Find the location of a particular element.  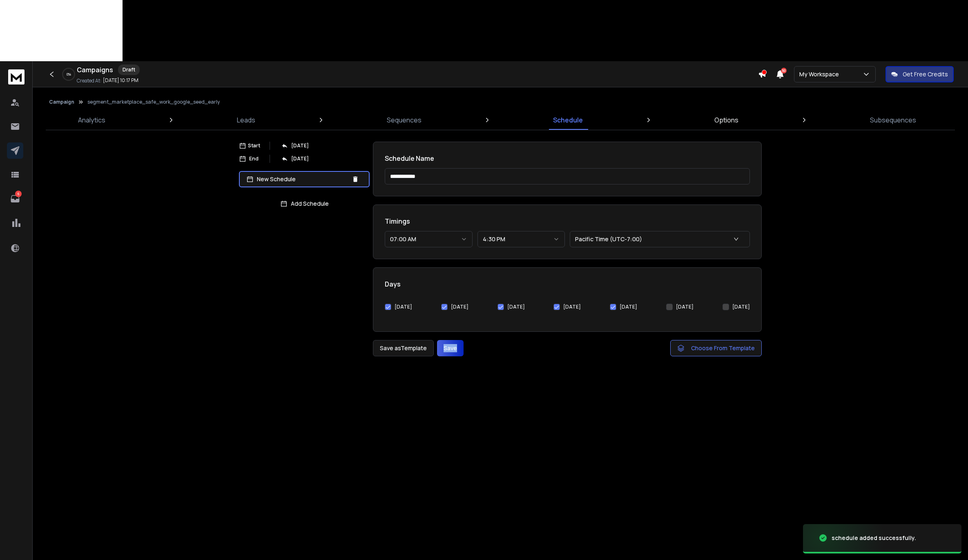

a: Options is located at coordinates (726, 120).